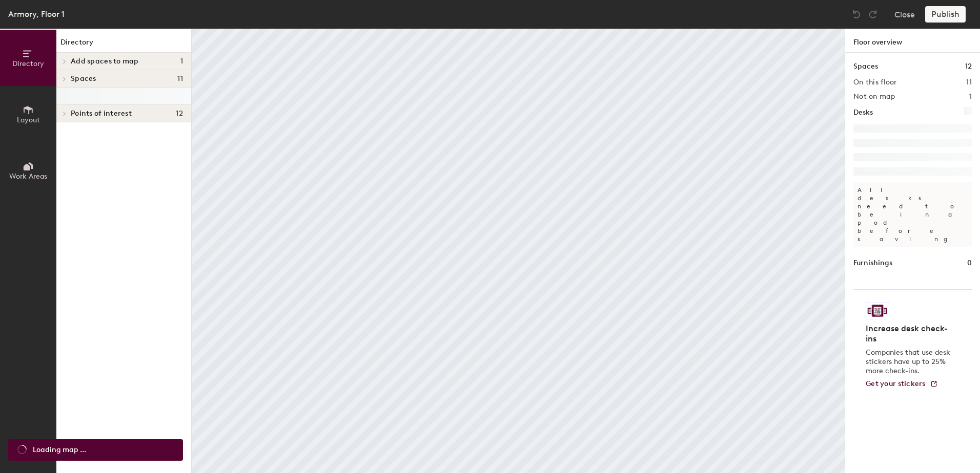 The width and height of the screenshot is (980, 473). I want to click on h1: Directory, so click(123, 45).